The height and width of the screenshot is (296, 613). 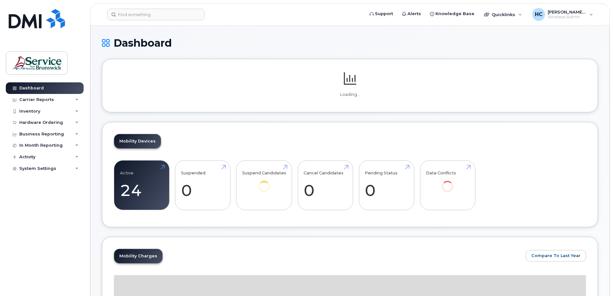 I want to click on a: Data Conflicts, so click(x=448, y=182).